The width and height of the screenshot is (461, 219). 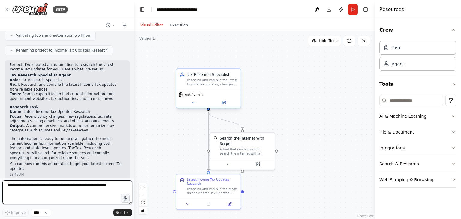 I want to click on span: Send, so click(x=120, y=213).